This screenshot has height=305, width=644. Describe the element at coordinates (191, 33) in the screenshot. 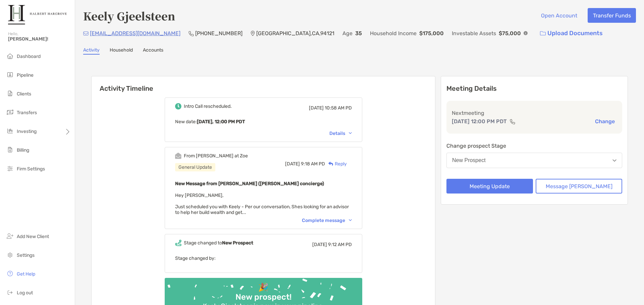

I see `img: Phone Icon` at that location.